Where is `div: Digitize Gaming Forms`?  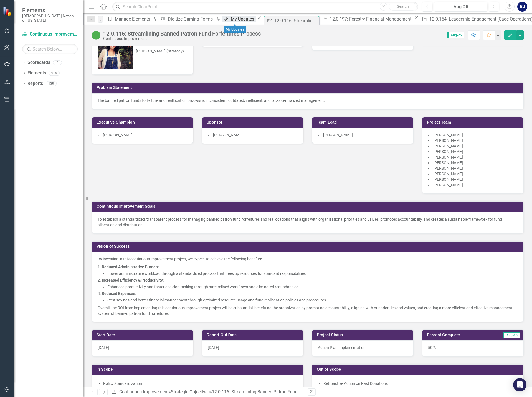 div: Digitize Gaming Forms is located at coordinates (191, 19).